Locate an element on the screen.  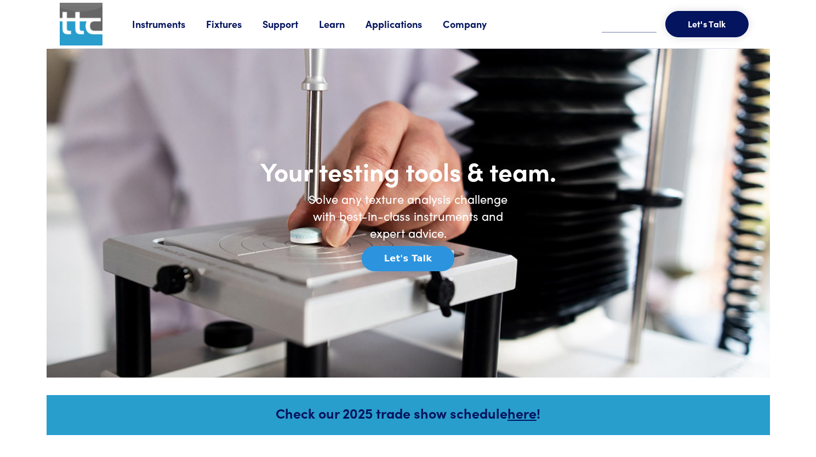
a: Fixtures is located at coordinates (234, 24).